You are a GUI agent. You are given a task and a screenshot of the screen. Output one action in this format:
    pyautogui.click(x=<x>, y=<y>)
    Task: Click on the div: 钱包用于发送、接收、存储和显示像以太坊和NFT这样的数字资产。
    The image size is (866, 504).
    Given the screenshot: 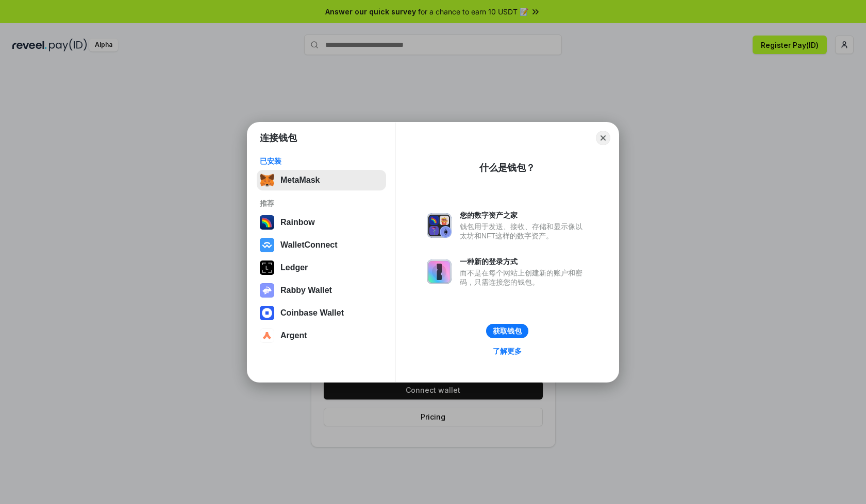 What is the action you would take?
    pyautogui.click(x=524, y=231)
    